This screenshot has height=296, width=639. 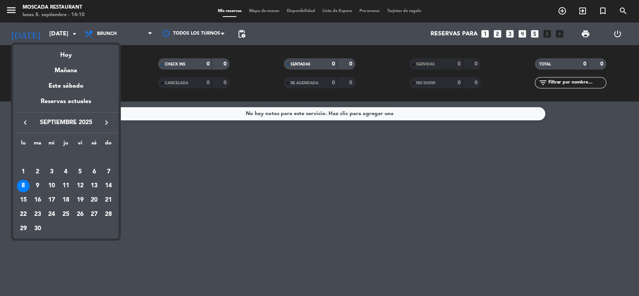 I want to click on td: 4 de septiembre de 2025, so click(x=66, y=172).